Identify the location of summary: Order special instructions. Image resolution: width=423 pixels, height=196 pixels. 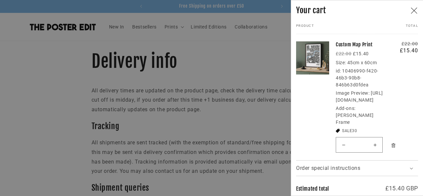
(357, 168).